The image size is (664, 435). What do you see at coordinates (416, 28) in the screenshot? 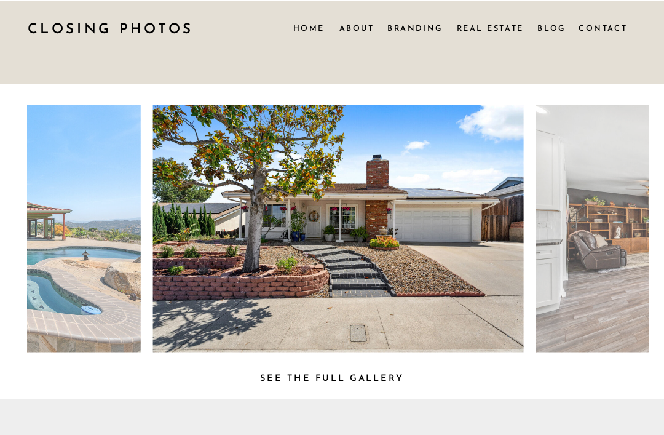
I see `a: Branding` at bounding box center [416, 28].